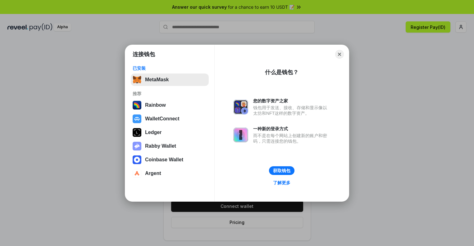 This screenshot has width=474, height=246. Describe the element at coordinates (164, 160) in the screenshot. I see `div: Coinbase Wallet` at that location.